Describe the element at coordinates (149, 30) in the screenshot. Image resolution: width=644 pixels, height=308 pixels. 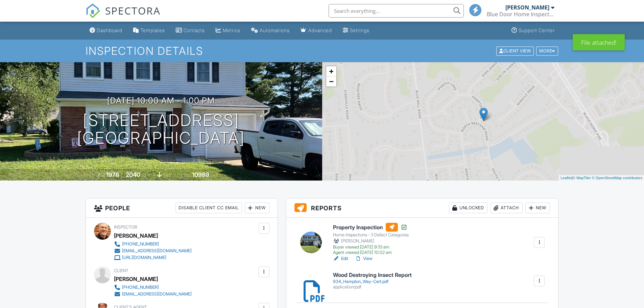
I see `a: Templates` at that location.